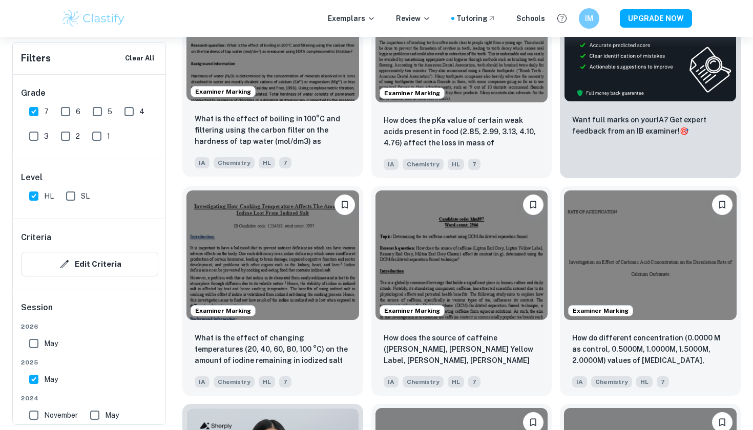  Describe the element at coordinates (461, 350) in the screenshot. I see `p: How does the source of caffeine (Lipton Earl Grey, Lipton Yellow Label, Remsey Earl Grey, Milton ...` at that location.